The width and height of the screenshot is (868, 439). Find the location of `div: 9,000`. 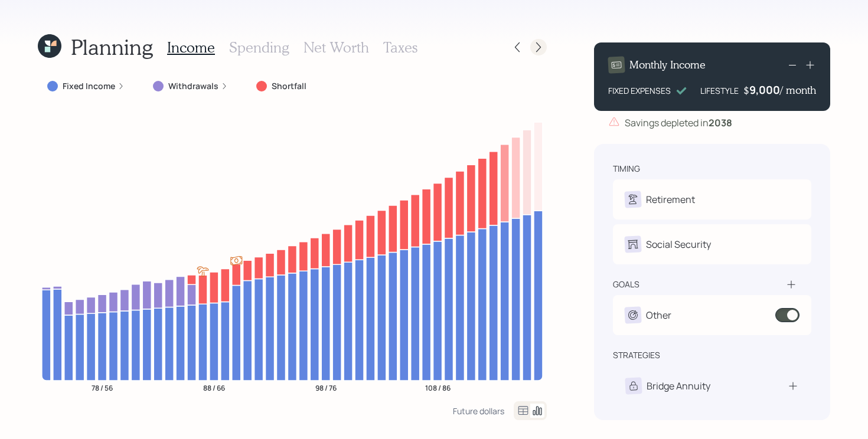

div: 9,000 is located at coordinates (764, 90).